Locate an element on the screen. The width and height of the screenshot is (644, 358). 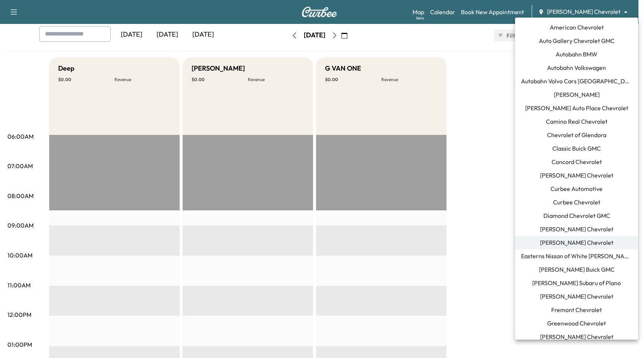
span: Auto Gallery Chevrolet GMC is located at coordinates (577, 41).